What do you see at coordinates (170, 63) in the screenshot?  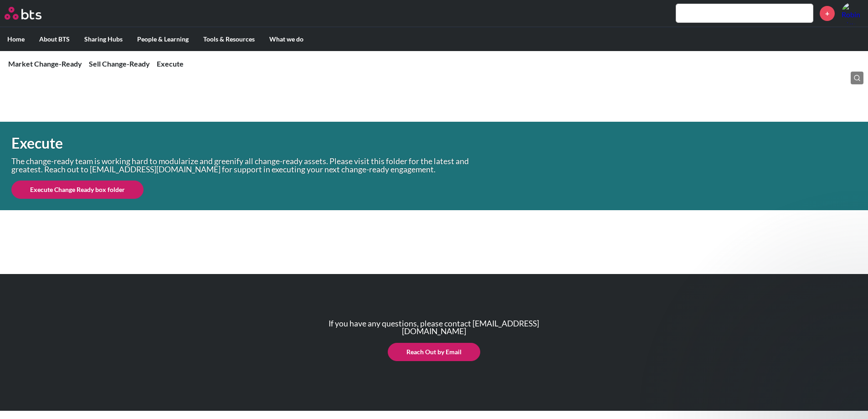 I see `a: Execute` at bounding box center [170, 63].